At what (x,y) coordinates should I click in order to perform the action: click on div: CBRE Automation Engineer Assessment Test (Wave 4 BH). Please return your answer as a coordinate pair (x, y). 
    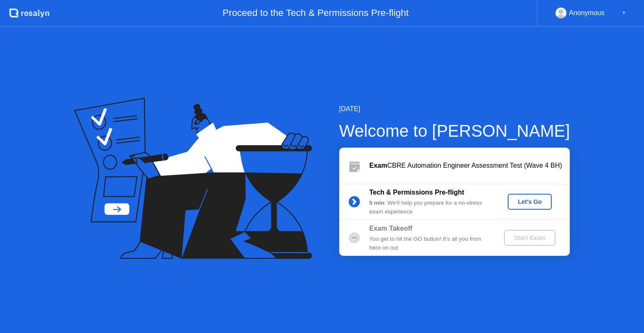
    Looking at the image, I should click on (470, 166).